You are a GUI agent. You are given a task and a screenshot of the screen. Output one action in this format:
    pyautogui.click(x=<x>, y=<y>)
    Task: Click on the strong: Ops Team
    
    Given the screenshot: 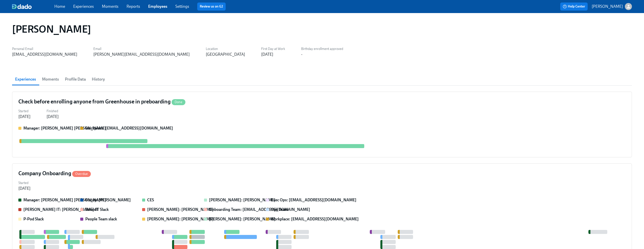 What is the action you would take?
    pyautogui.click(x=280, y=210)
    